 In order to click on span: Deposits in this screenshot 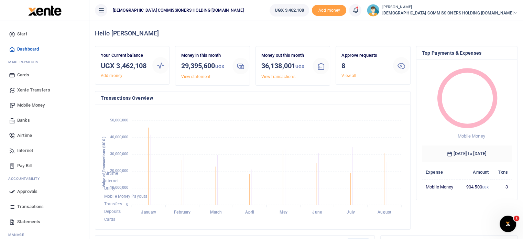, I will do `click(112, 212)`.